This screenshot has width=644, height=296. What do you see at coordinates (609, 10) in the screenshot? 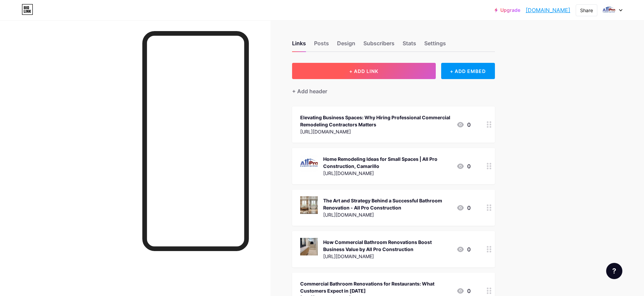
I see `img: allproconstruction` at bounding box center [609, 10].